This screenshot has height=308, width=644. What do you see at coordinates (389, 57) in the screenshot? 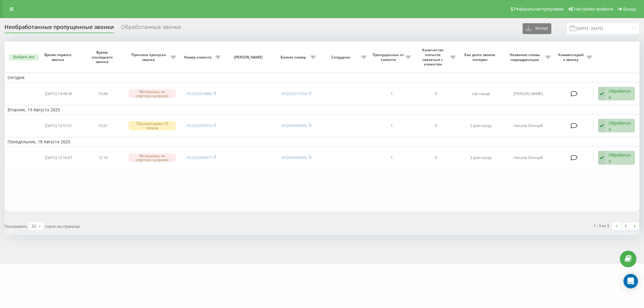
I see `span: Пропущенных от клиента` at bounding box center [389, 57].